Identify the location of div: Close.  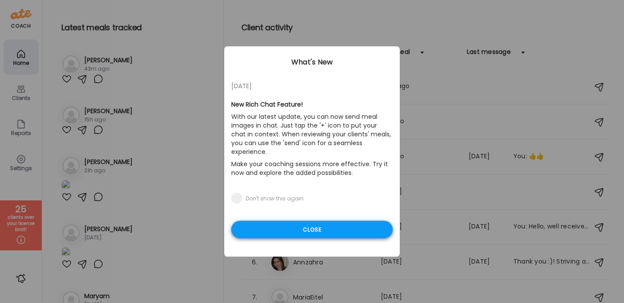
(312, 230).